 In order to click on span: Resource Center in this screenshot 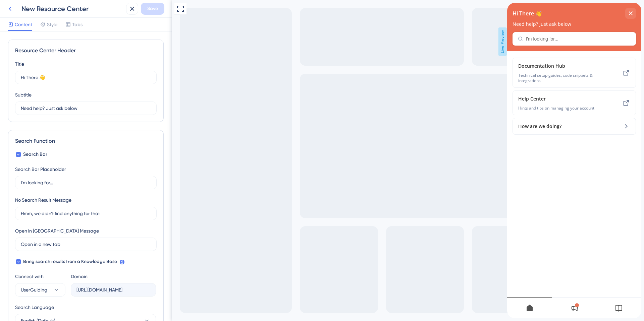, I will do `click(35, 6)`.